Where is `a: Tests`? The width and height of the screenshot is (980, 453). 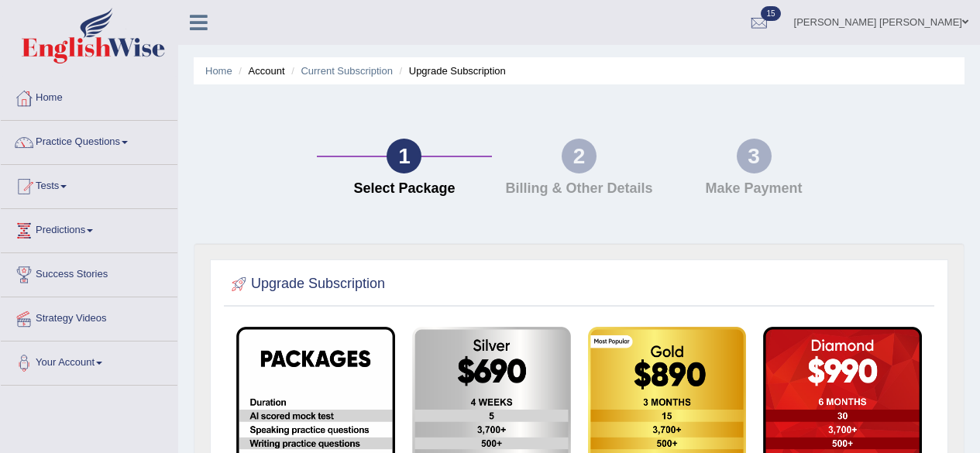
a: Tests is located at coordinates (89, 184).